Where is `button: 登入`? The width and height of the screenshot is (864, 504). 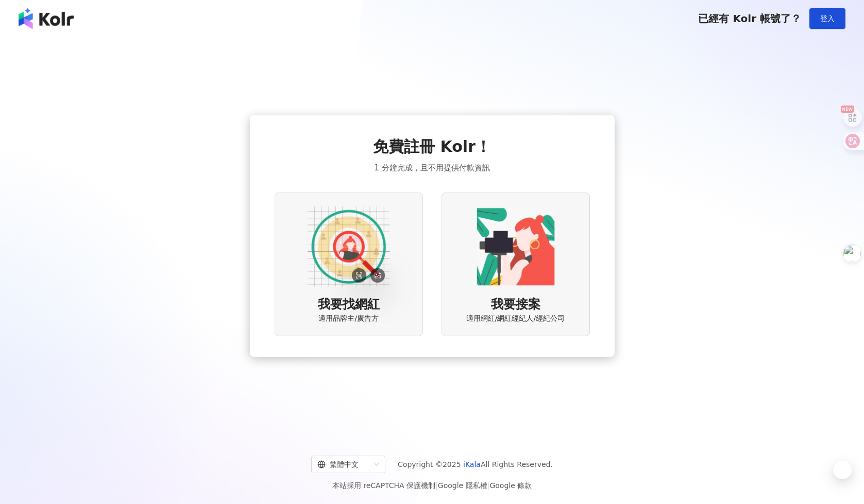
button: 登入 is located at coordinates (827, 18).